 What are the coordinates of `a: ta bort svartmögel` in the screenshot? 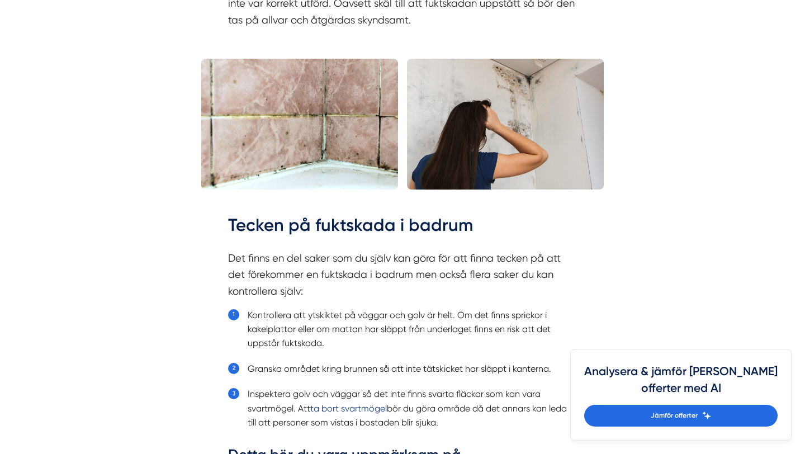 It's located at (348, 408).